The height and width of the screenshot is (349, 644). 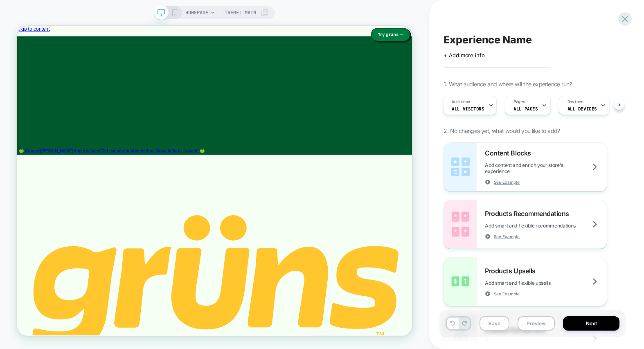 I want to click on span: Devices, so click(x=575, y=102).